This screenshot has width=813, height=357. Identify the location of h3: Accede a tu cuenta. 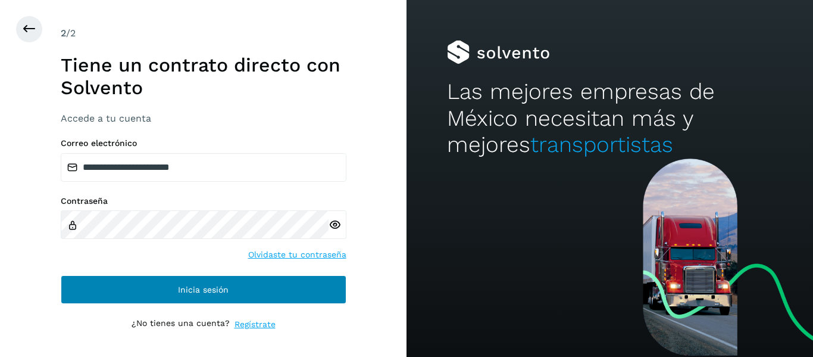
(204, 118).